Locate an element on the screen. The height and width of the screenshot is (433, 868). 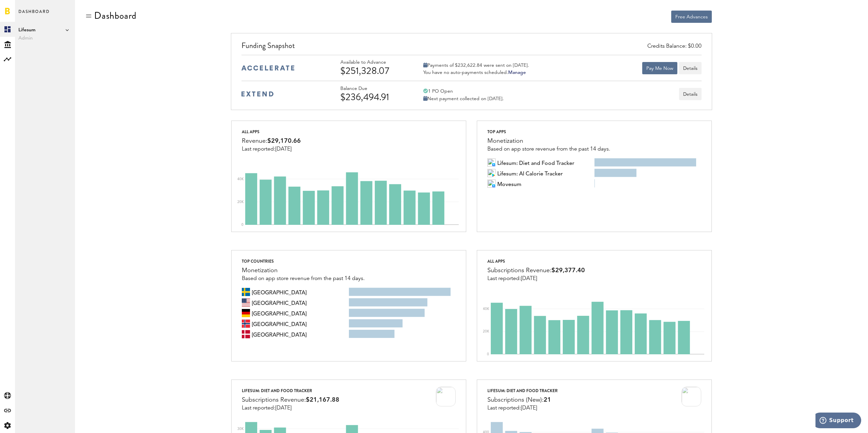
div: Dashboard is located at coordinates (115, 16).